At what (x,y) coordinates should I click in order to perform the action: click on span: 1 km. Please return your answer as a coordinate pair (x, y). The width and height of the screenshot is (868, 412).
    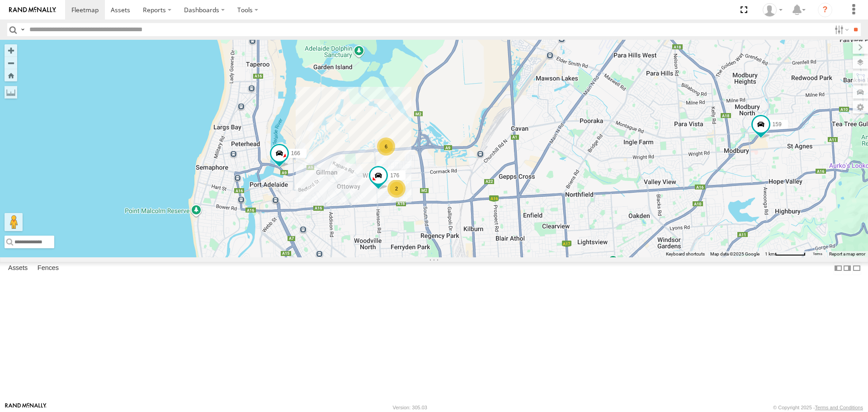
    Looking at the image, I should click on (770, 254).